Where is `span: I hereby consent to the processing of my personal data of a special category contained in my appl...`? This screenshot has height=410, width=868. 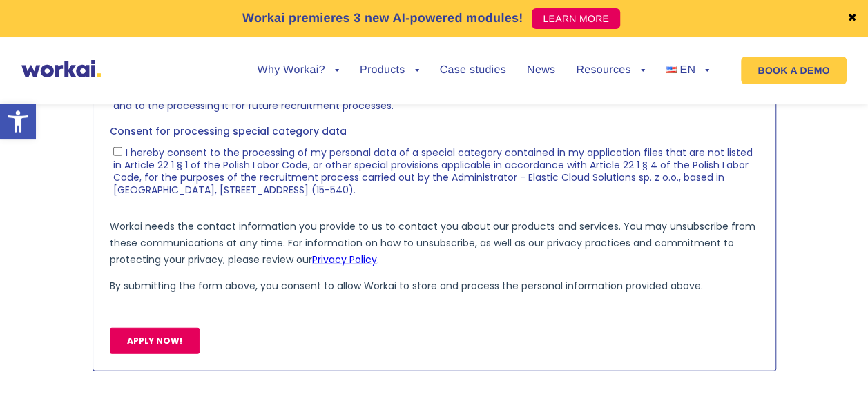 span: I hereby consent to the processing of my personal data of a special category contained in my appl... is located at coordinates (323, 288).